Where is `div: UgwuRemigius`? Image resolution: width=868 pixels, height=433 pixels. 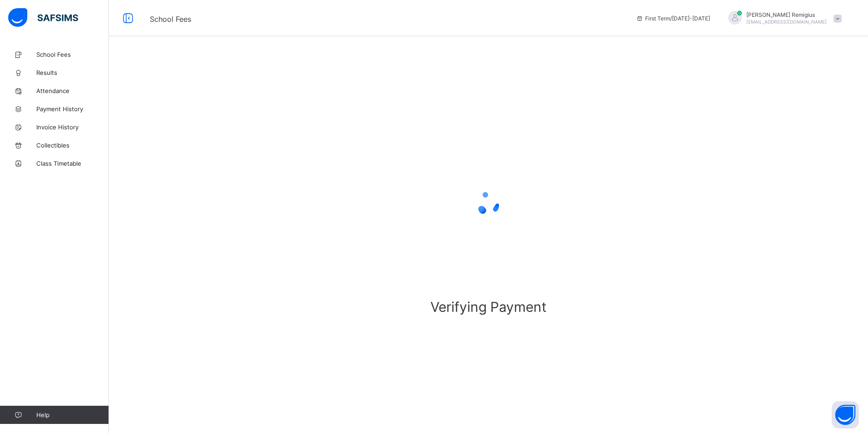 div: UgwuRemigius is located at coordinates (782, 18).